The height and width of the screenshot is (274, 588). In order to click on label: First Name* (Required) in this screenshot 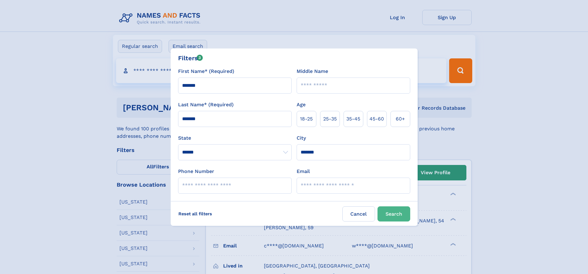, I will do `click(206, 71)`.